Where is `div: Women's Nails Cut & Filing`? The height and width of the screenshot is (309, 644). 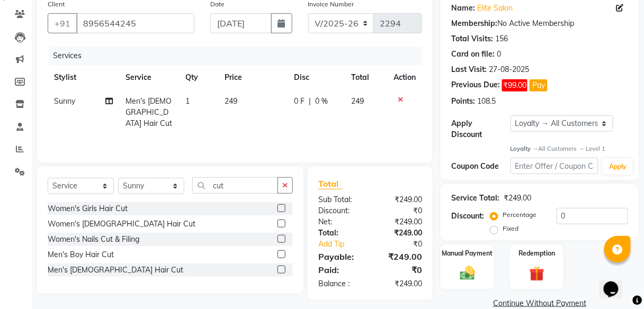
div: Women's Nails Cut & Filing is located at coordinates (93, 239).